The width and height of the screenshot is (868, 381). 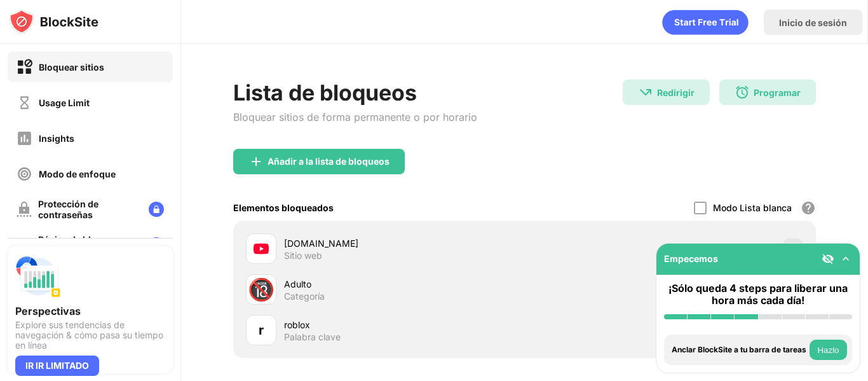 What do you see at coordinates (304, 296) in the screenshot?
I see `div: Categoría` at bounding box center [304, 296].